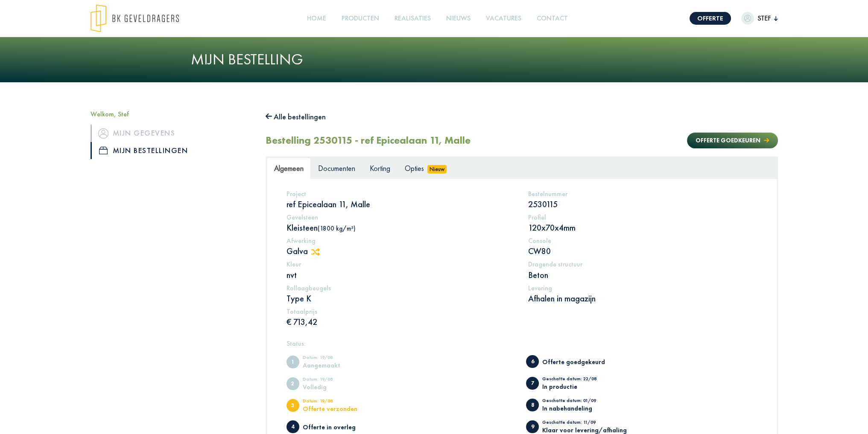 Image resolution: width=868 pixels, height=434 pixels. What do you see at coordinates (172, 151) in the screenshot?
I see `a: iconMijn bestellingen` at bounding box center [172, 151].